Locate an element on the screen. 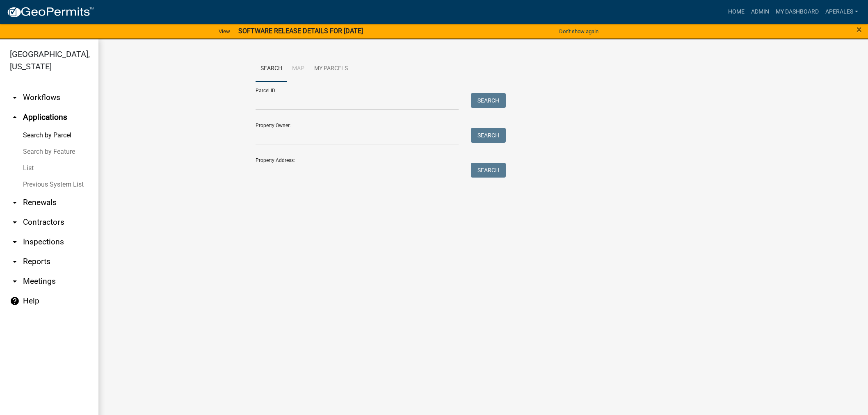 The image size is (868, 415). a: Search is located at coordinates (272, 69).